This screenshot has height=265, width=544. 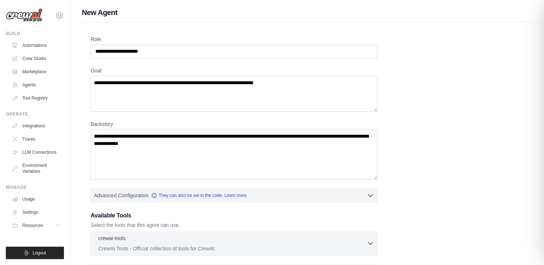 What do you see at coordinates (36, 59) in the screenshot?
I see `a: Crew Studio` at bounding box center [36, 59].